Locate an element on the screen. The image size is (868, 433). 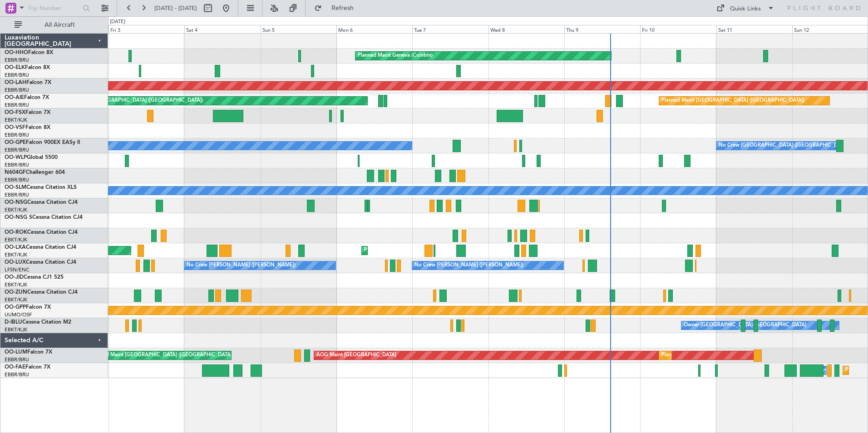
div: Fri 3 is located at coordinates (146, 29).